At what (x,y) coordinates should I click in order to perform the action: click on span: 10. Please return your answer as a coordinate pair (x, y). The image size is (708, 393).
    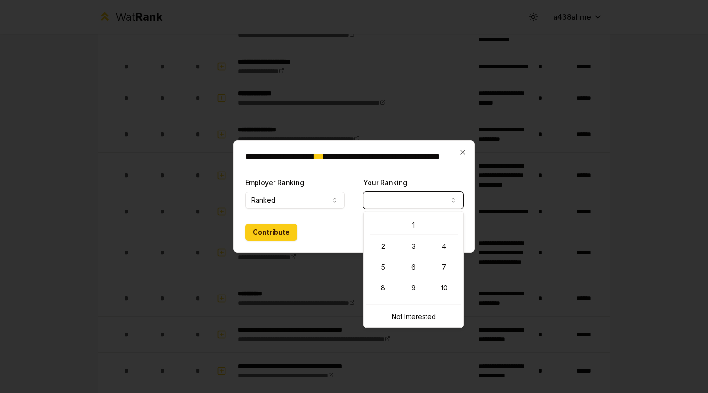
    Looking at the image, I should click on (445, 288).